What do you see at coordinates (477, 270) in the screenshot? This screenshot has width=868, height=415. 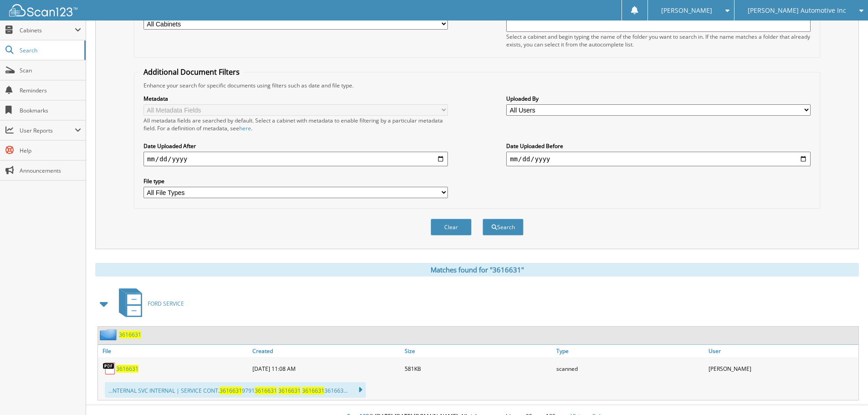 I see `div: Matches found for "3616631"` at bounding box center [477, 270].